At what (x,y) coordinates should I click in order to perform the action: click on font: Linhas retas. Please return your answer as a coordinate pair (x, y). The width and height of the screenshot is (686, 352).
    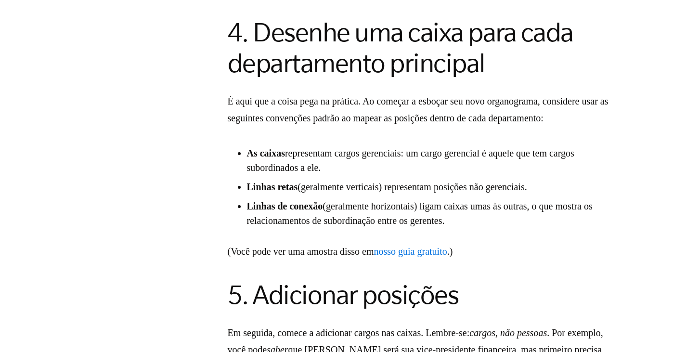
    Looking at the image, I should click on (273, 187).